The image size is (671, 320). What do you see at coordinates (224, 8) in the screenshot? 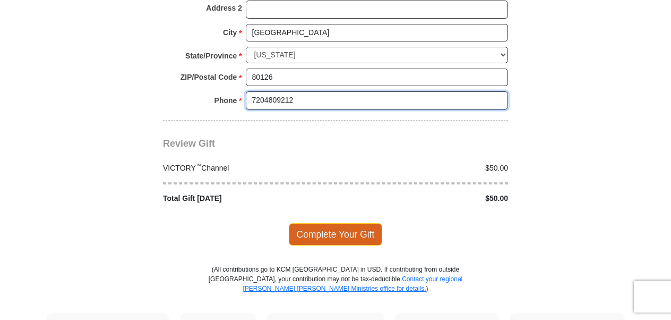
I see `strong: Address 2` at bounding box center [224, 8].